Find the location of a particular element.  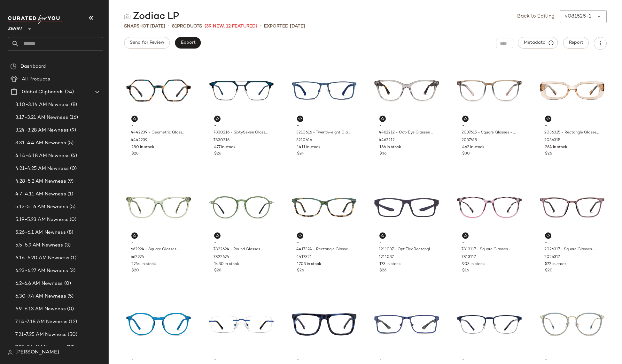

span: 4442239 is located at coordinates (139, 140).